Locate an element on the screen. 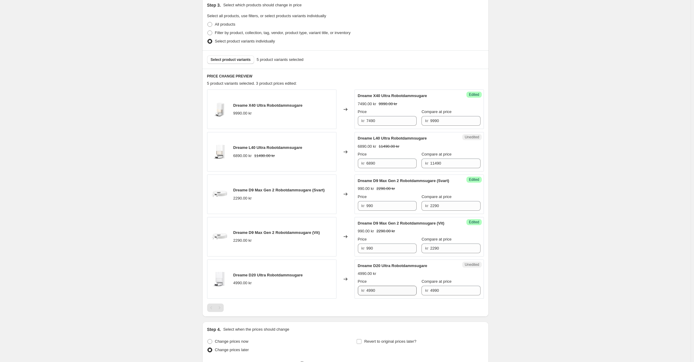  p: Select which products should change in price is located at coordinates (262, 5).